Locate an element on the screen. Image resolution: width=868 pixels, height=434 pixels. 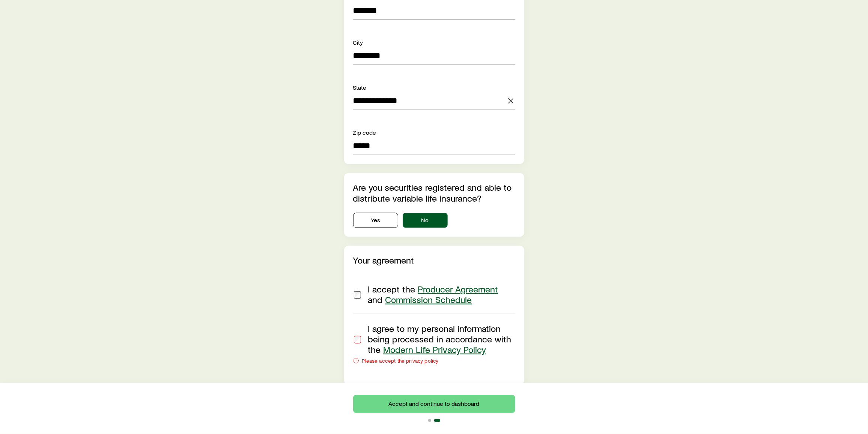
a: Commission Schedule is located at coordinates (428, 299).